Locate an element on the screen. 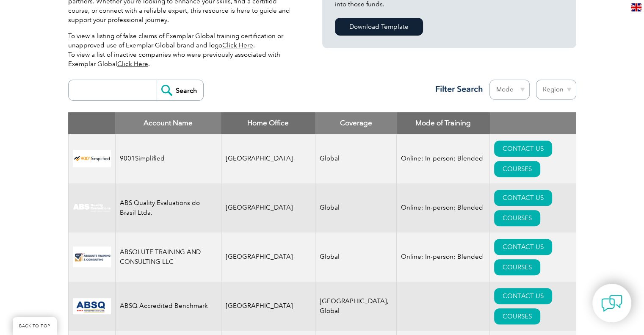 This screenshot has height=335, width=644. img: contact-chat.png is located at coordinates (612, 303).